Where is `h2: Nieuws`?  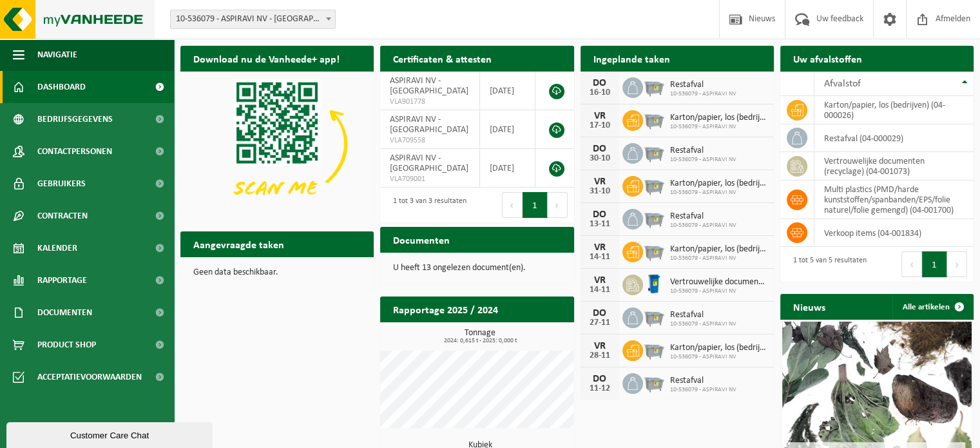
h2: Nieuws is located at coordinates (809, 306).